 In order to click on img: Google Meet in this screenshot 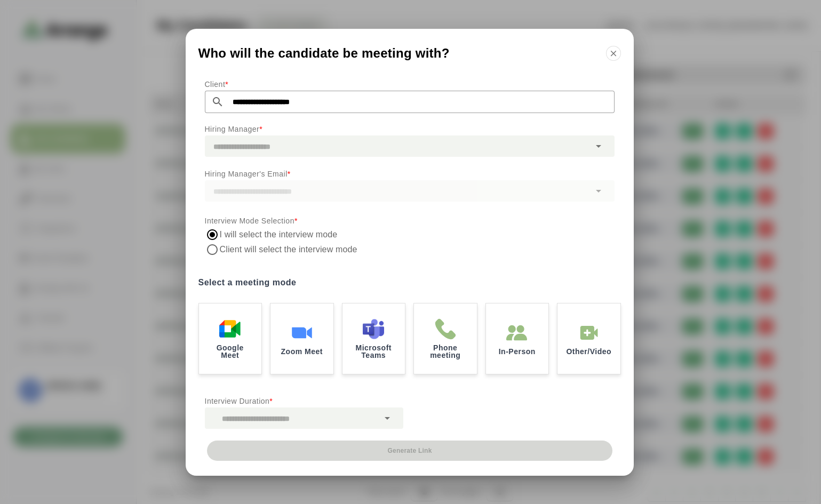, I will do `click(230, 329)`.